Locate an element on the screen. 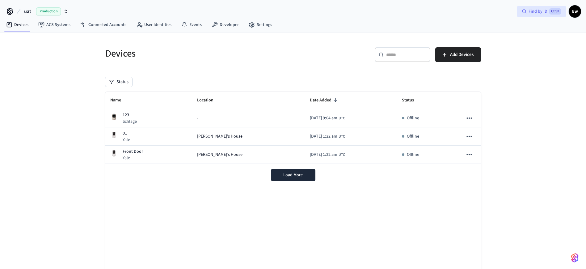 Image resolution: width=586 pixels, height=269 pixels. span: Ew is located at coordinates (575, 11).